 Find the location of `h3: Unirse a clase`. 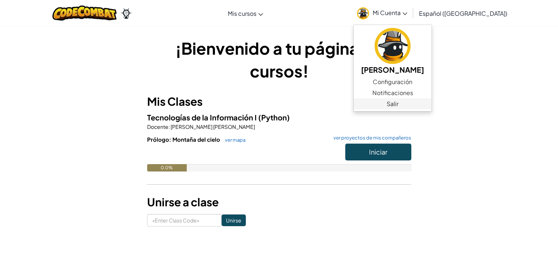

h3: Unirse a clase is located at coordinates (279, 202).